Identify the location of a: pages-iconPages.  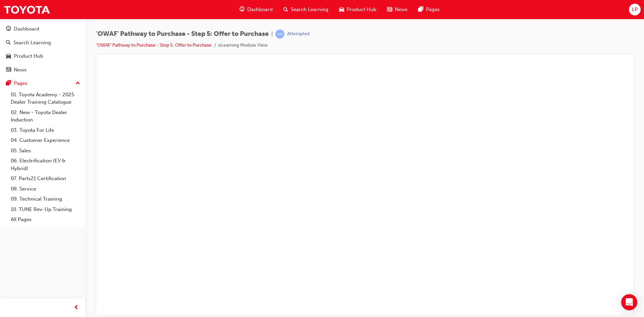
(429, 9).